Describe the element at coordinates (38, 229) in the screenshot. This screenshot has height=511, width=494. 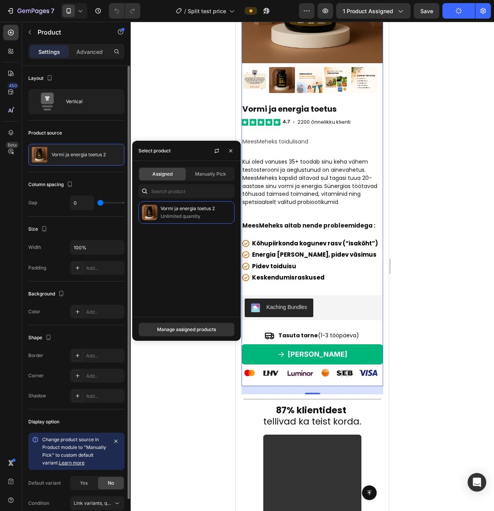
I see `div: Size` at that location.